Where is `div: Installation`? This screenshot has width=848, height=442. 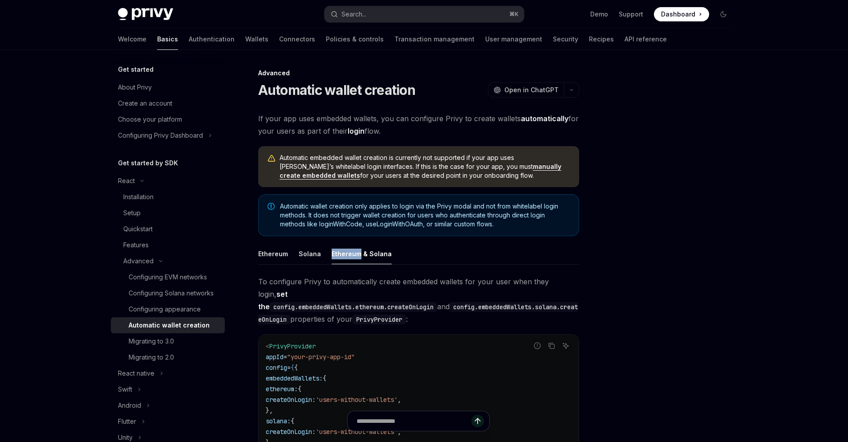
div: Installation is located at coordinates (139, 197).